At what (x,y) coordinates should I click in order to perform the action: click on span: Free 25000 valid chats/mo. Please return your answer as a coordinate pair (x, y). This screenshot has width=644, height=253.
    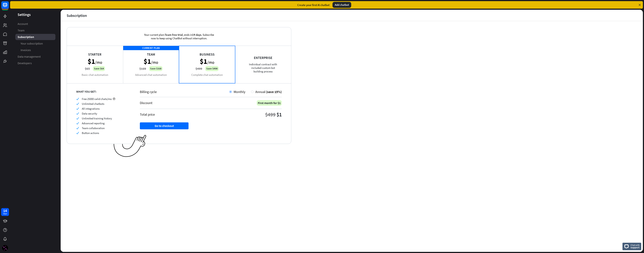
    Looking at the image, I should click on (97, 99).